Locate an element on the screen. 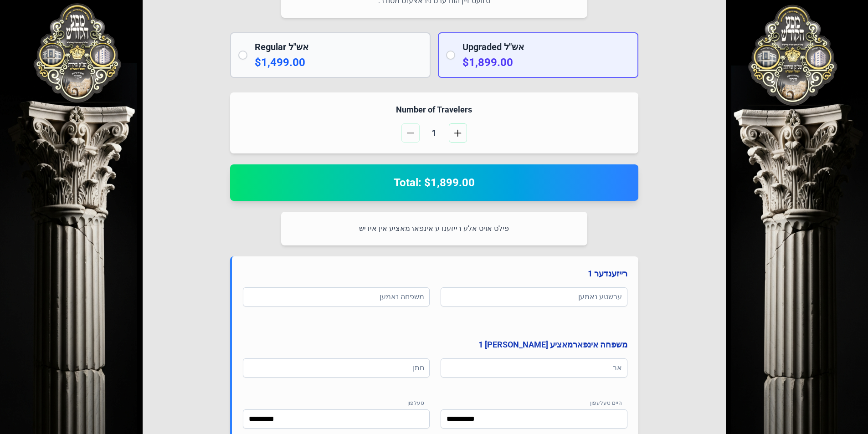 This screenshot has height=434, width=868. h2: Regular אש"ל is located at coordinates (338, 47).